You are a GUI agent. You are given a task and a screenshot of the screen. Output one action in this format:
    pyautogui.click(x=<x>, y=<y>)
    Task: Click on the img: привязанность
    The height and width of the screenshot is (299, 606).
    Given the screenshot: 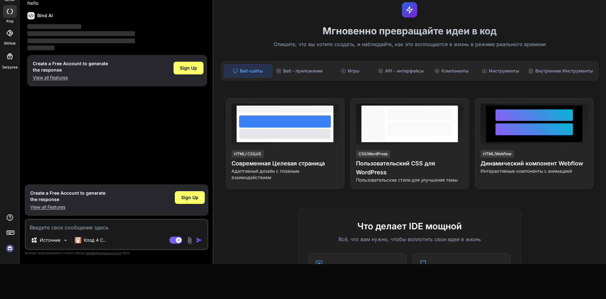 What is the action you would take?
    pyautogui.click(x=189, y=240)
    